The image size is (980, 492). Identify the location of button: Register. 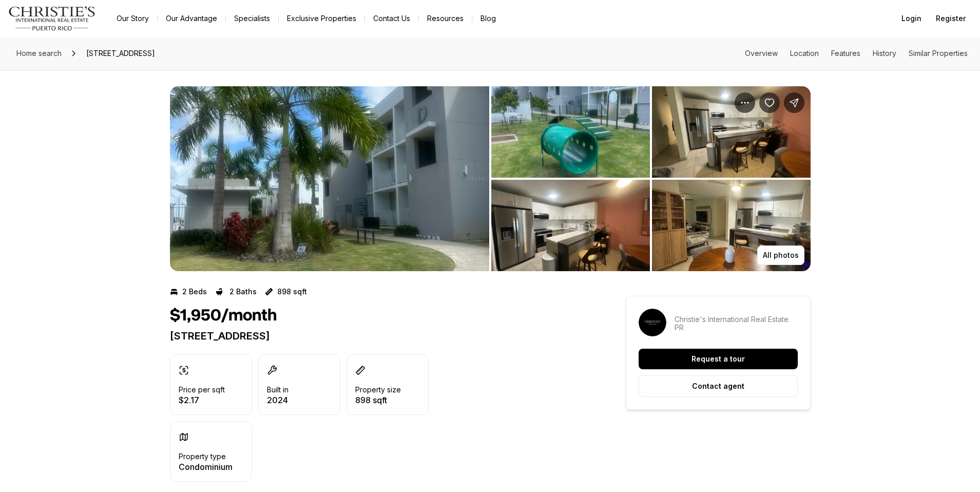
(950, 19).